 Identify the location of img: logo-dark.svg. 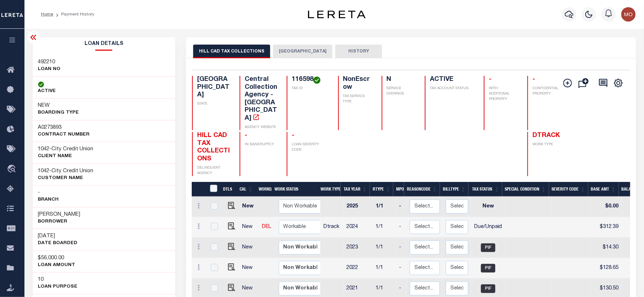
(337, 14).